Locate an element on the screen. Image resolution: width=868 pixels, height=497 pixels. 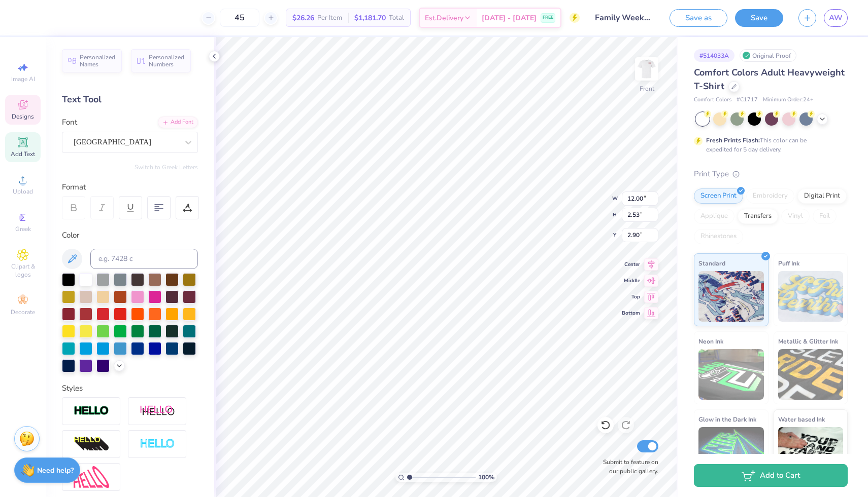
span: Comfort Colors Adult Heavyweight T-Shirt is located at coordinates (769, 79).